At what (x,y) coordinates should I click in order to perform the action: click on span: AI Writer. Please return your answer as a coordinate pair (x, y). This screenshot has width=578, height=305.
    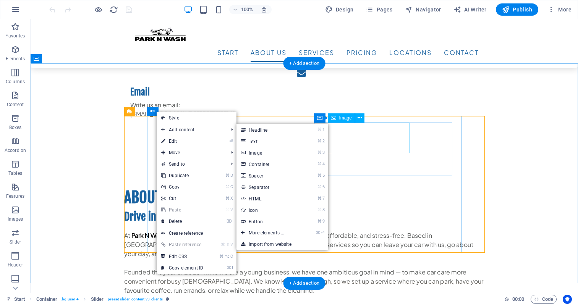
    Looking at the image, I should click on (470, 10).